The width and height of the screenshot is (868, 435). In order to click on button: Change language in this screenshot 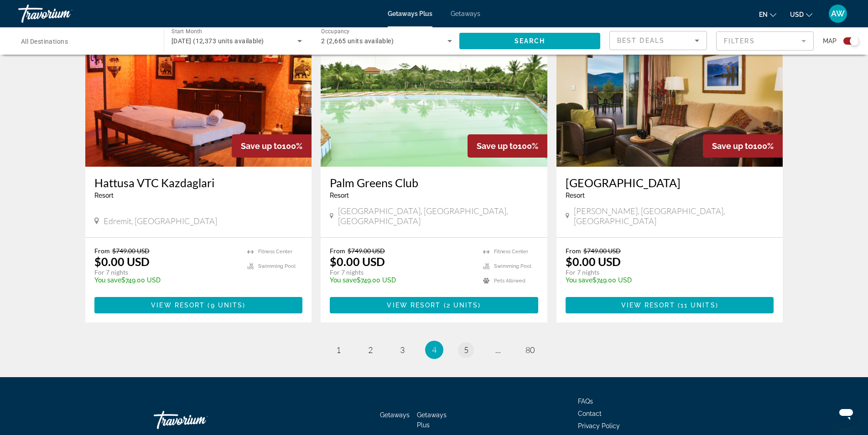, I will do `click(768, 14)`.